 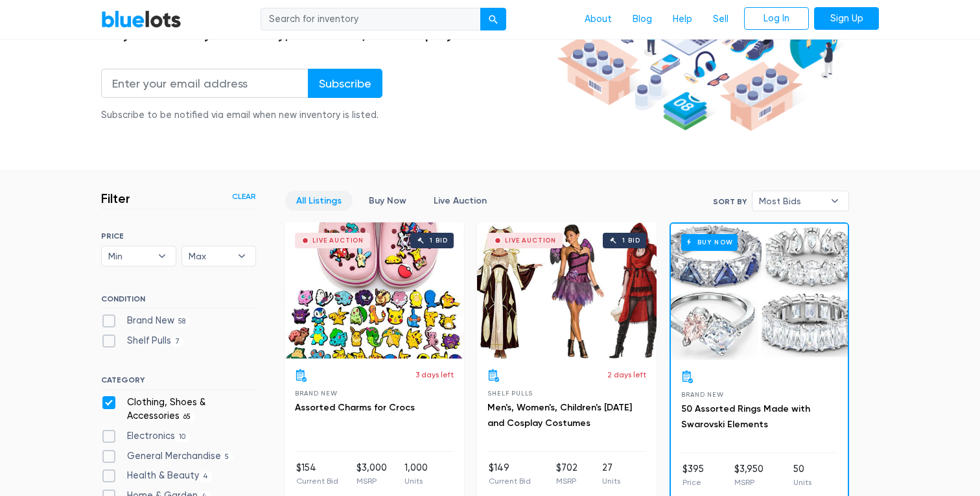 What do you see at coordinates (130, 256) in the screenshot?
I see `span: Min` at bounding box center [130, 256].